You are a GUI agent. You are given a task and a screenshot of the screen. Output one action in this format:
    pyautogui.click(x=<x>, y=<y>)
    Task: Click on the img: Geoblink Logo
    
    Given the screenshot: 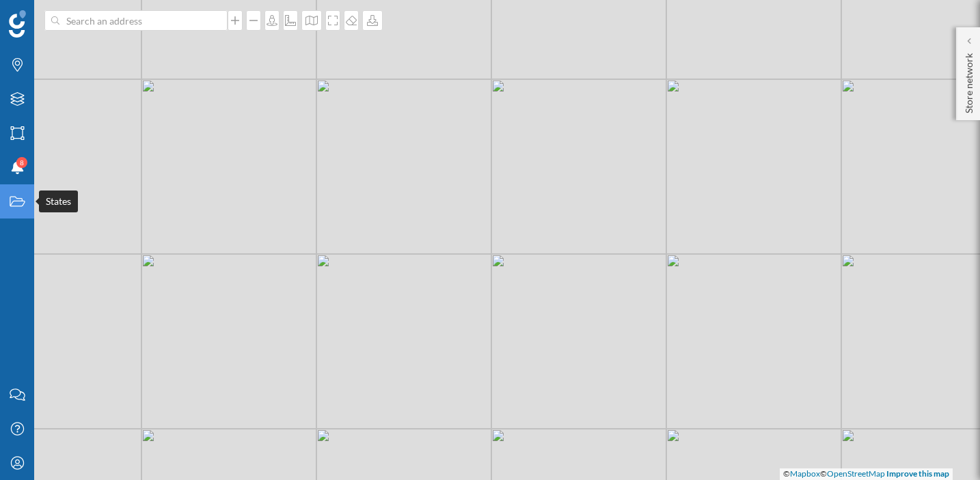 What is the action you would take?
    pyautogui.click(x=17, y=24)
    